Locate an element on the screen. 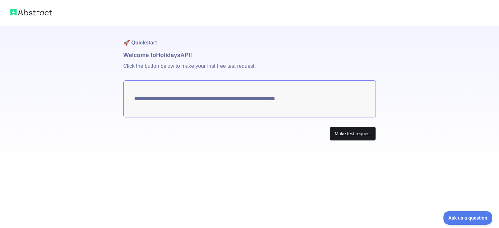 The image size is (499, 228). img: Abstract logo is located at coordinates (31, 12).